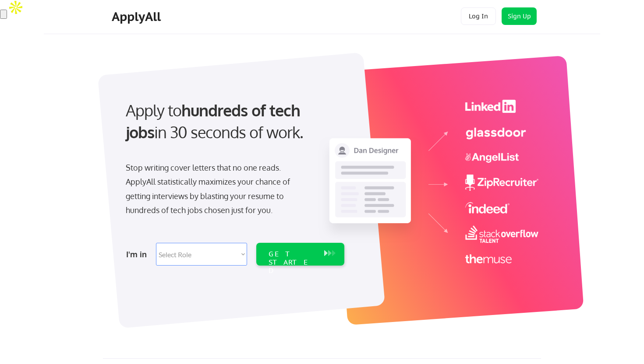 The image size is (644, 364). Describe the element at coordinates (137, 17) in the screenshot. I see `div: ApplyAll` at that location.